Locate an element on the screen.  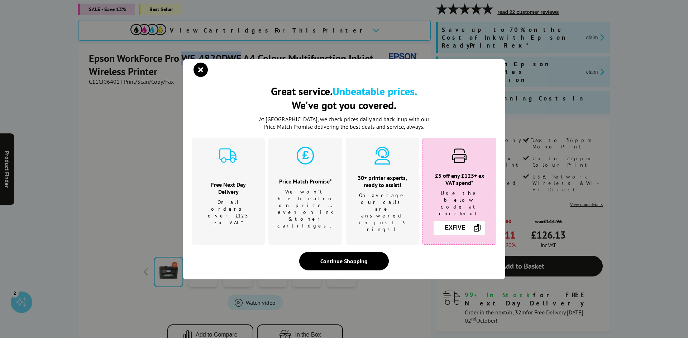
h3: £5 off any £125+ ex VAT spend* is located at coordinates (459, 179).